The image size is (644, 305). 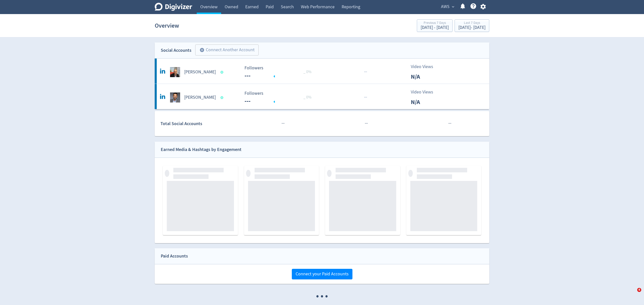 I want to click on img: Jamie Simon undefined, so click(x=175, y=72).